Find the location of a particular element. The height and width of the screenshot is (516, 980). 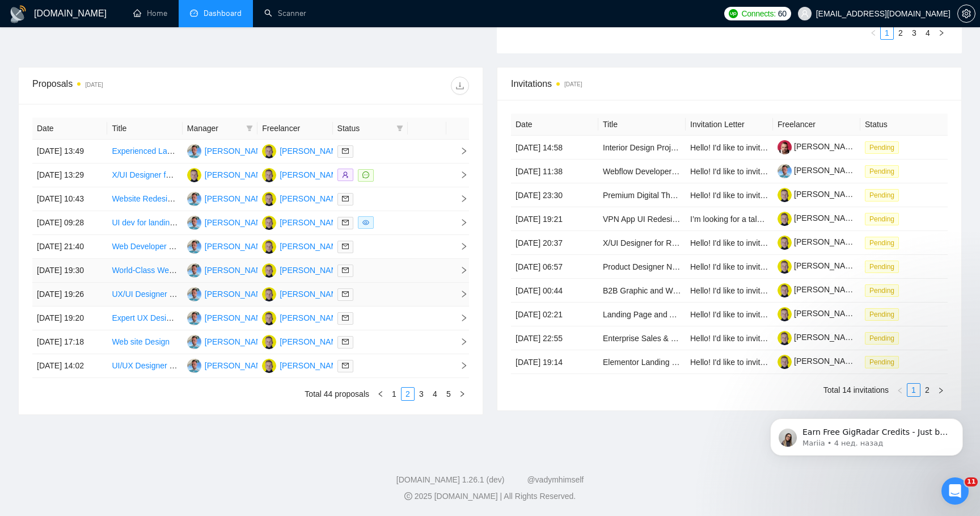

div: Задать вопрос is located at coordinates (107, 168).